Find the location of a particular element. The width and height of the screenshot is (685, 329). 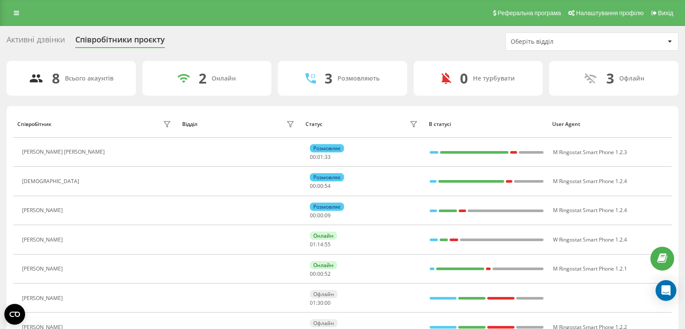

div: Відділ is located at coordinates (190, 124).